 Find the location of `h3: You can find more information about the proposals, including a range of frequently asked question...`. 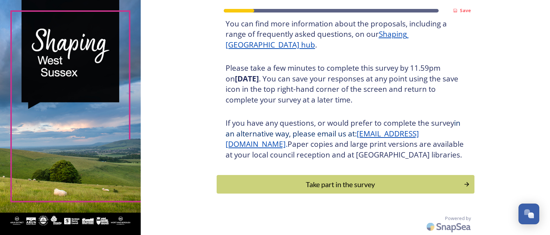

h3: You can find more information about the proposals, including a range of frequently asked question... is located at coordinates (345, 34).